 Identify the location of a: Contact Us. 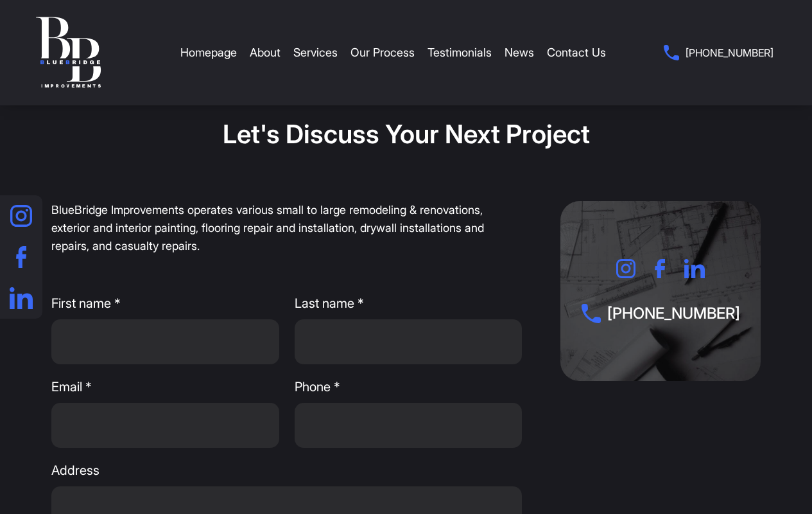
(576, 53).